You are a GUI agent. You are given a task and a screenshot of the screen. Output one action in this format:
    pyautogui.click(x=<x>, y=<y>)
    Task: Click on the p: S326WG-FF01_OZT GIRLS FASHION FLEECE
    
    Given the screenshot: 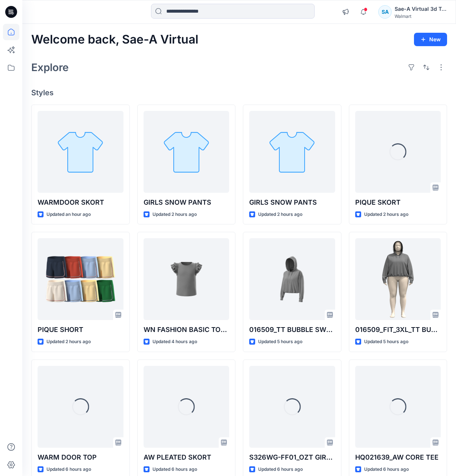 What is the action you would take?
    pyautogui.click(x=292, y=458)
    